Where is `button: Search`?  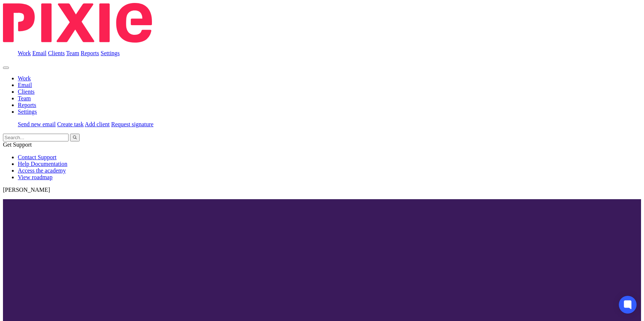
button: Search is located at coordinates (75, 137).